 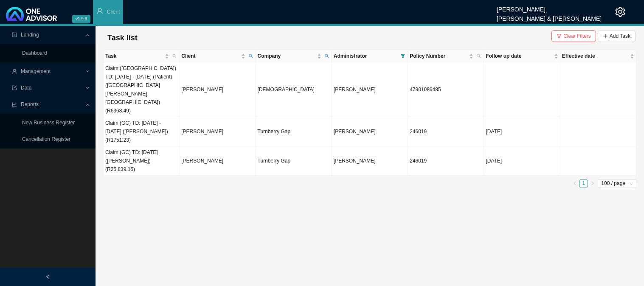 What do you see at coordinates (217, 56) in the screenshot?
I see `th: Client` at bounding box center [217, 56].